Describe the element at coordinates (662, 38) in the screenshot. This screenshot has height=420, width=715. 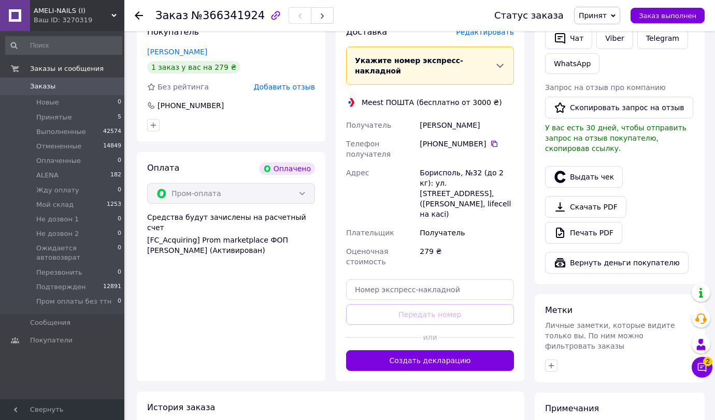
I see `a: Telegram` at that location.